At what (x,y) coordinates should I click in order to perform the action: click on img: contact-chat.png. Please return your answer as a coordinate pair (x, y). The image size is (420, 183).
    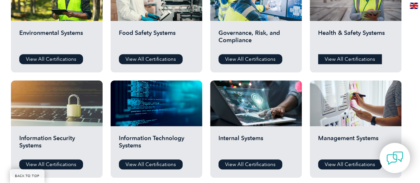
    Looking at the image, I should click on (395, 158).